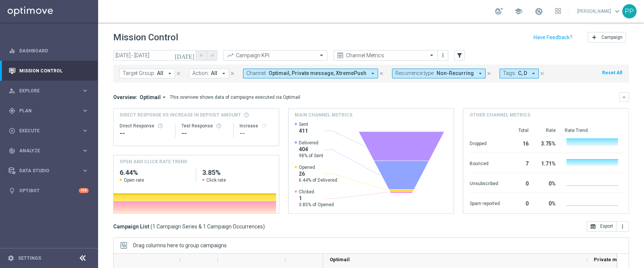 The height and width of the screenshot is (268, 644). I want to click on button: gps_fixed Plan keyboard_arrow_right, so click(49, 111).